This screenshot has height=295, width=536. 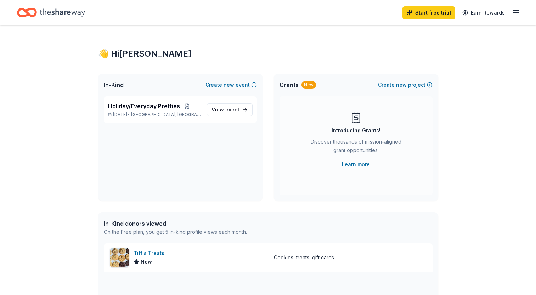 I want to click on span: New, so click(x=146, y=262).